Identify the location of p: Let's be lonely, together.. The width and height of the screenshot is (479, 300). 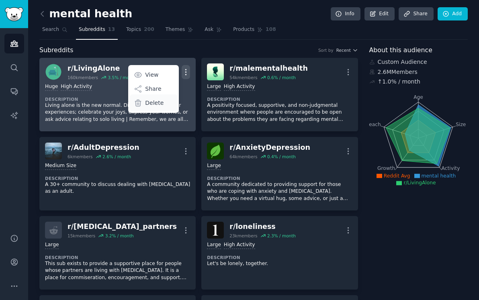
(279, 264).